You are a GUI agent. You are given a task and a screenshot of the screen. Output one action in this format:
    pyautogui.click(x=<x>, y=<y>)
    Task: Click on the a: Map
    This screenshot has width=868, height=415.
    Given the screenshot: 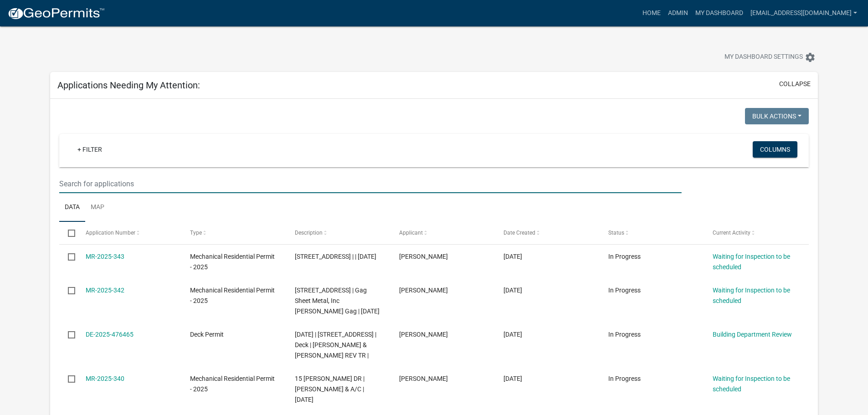 What is the action you would take?
    pyautogui.click(x=97, y=208)
    